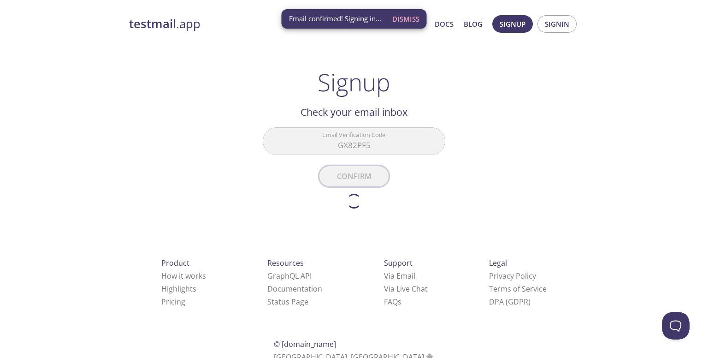 The width and height of the screenshot is (708, 358). I want to click on a: Status Page, so click(288, 301).